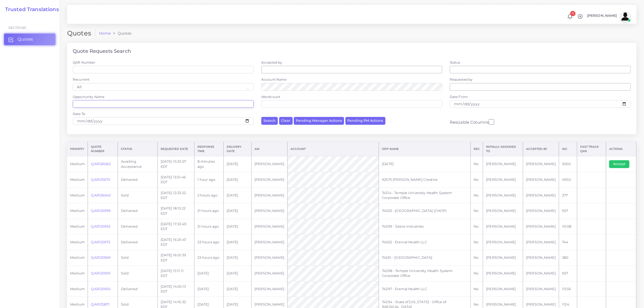  What do you see at coordinates (30, 10) in the screenshot?
I see `h2: Trusted Translations` at bounding box center [30, 10].